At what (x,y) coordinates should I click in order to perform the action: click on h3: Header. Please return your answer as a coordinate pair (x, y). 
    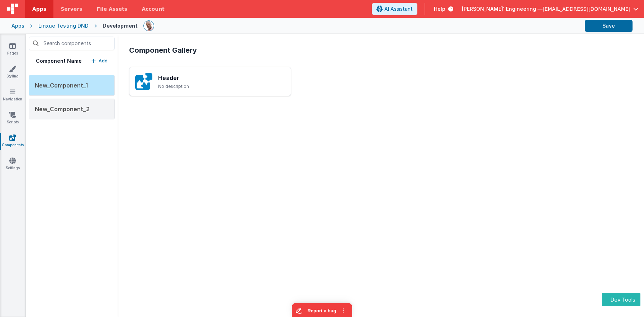
    Looking at the image, I should click on (221, 78).